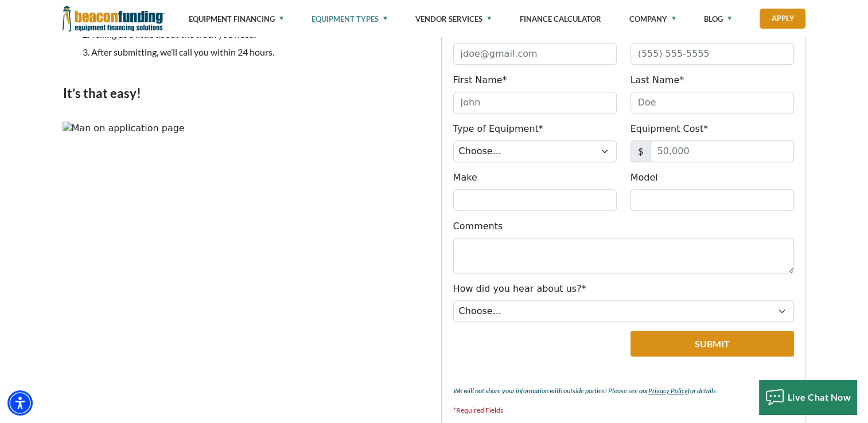 The height and width of the screenshot is (423, 868). I want to click on a: Apply, so click(783, 18).